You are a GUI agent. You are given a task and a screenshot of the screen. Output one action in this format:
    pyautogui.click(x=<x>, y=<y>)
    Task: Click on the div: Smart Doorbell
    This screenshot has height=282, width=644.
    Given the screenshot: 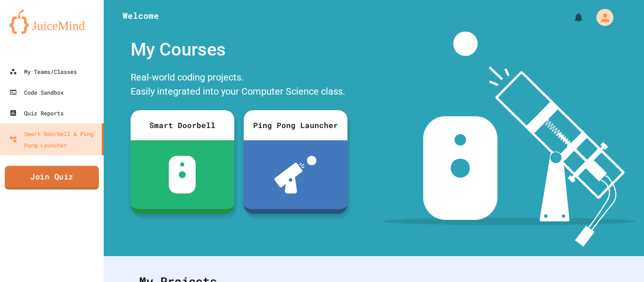 What is the action you would take?
    pyautogui.click(x=182, y=125)
    